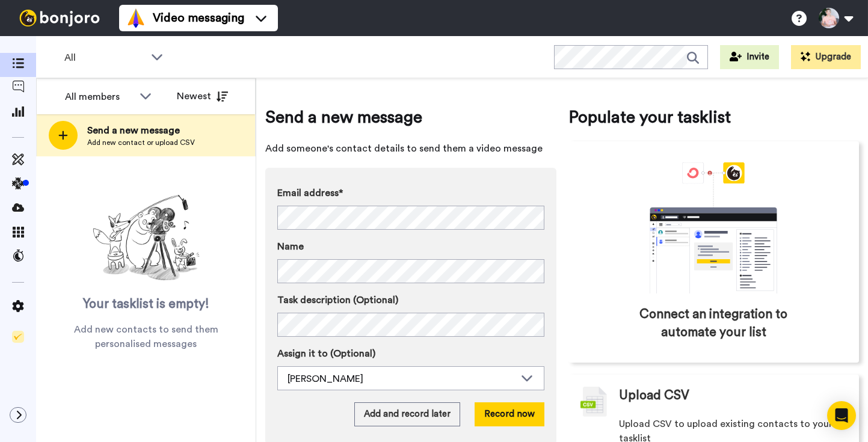 The image size is (868, 442). Describe the element at coordinates (411, 353) in the screenshot. I see `label: Assign it to (Optional)` at that location.